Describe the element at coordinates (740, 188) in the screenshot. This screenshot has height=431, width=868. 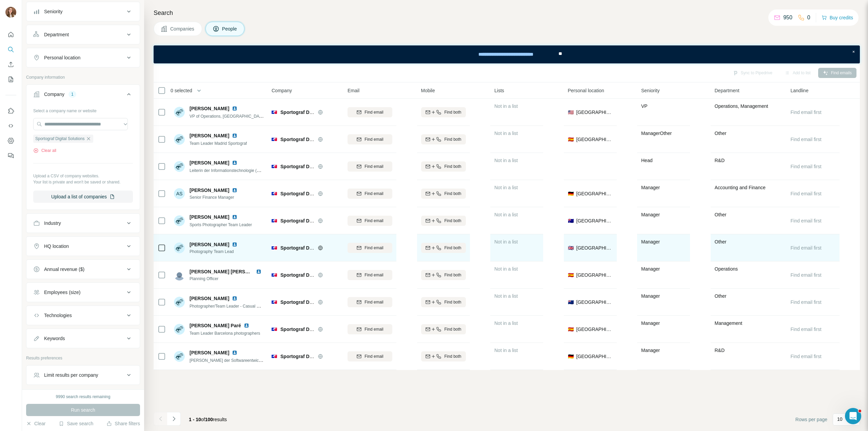
I see `span: Accounting and Finance` at that location.